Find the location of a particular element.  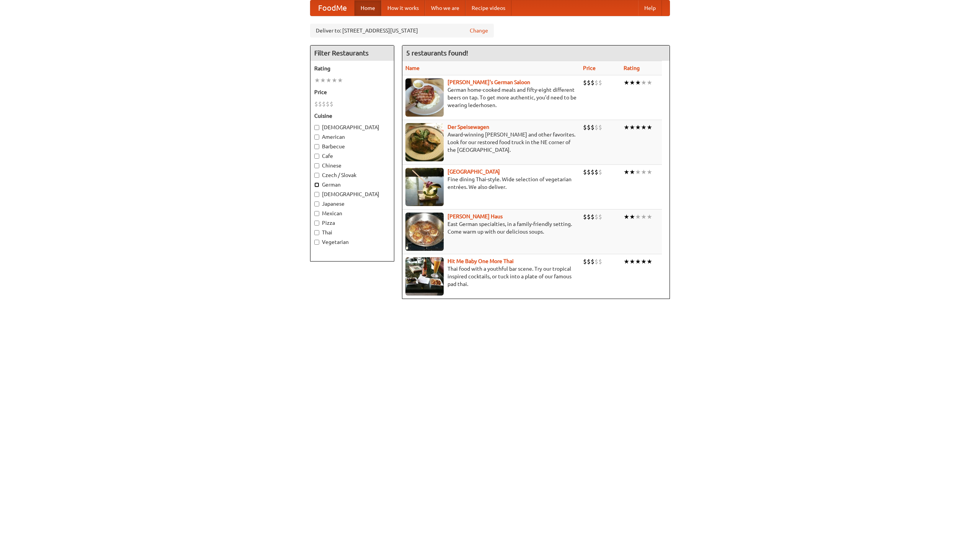

label: Vegetarian is located at coordinates (352, 242).